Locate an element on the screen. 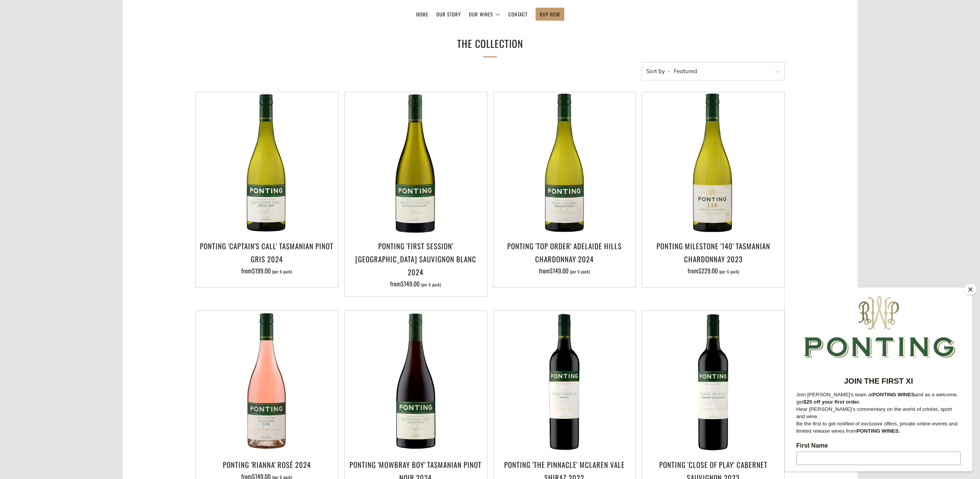 Image resolution: width=980 pixels, height=479 pixels. label: First Name is located at coordinates (94, 159).